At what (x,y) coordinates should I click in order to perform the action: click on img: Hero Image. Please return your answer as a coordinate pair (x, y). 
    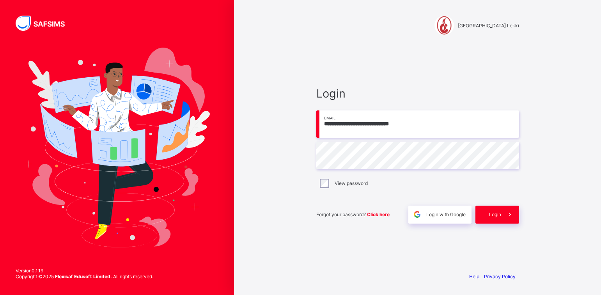
    Looking at the image, I should click on (117, 147).